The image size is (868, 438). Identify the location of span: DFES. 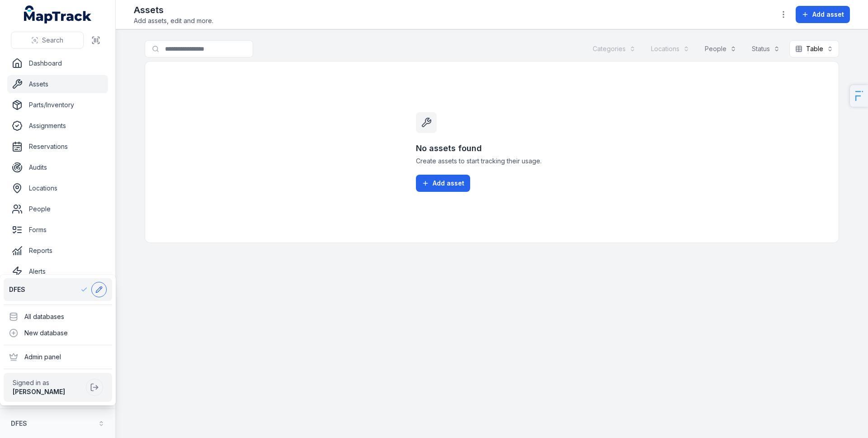
(17, 289).